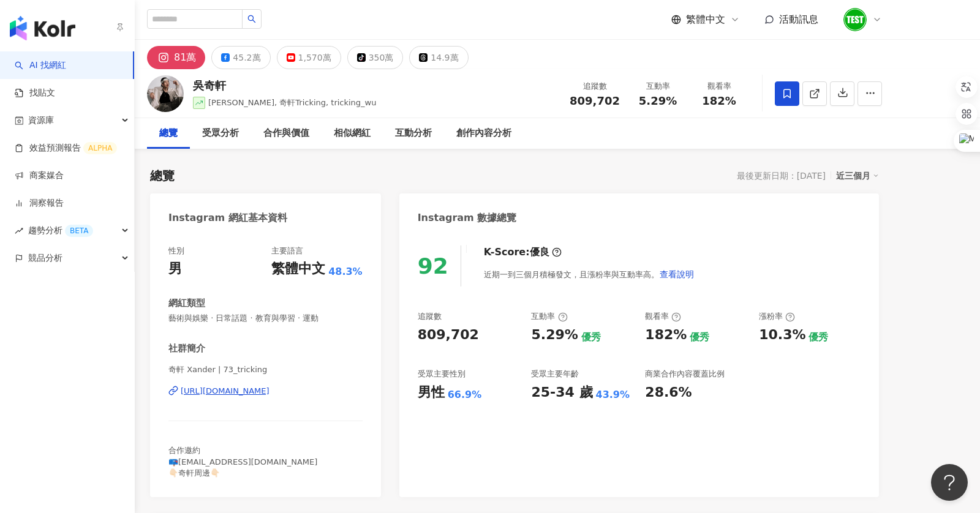  Describe the element at coordinates (677, 274) in the screenshot. I see `button: 查看說明` at that location.